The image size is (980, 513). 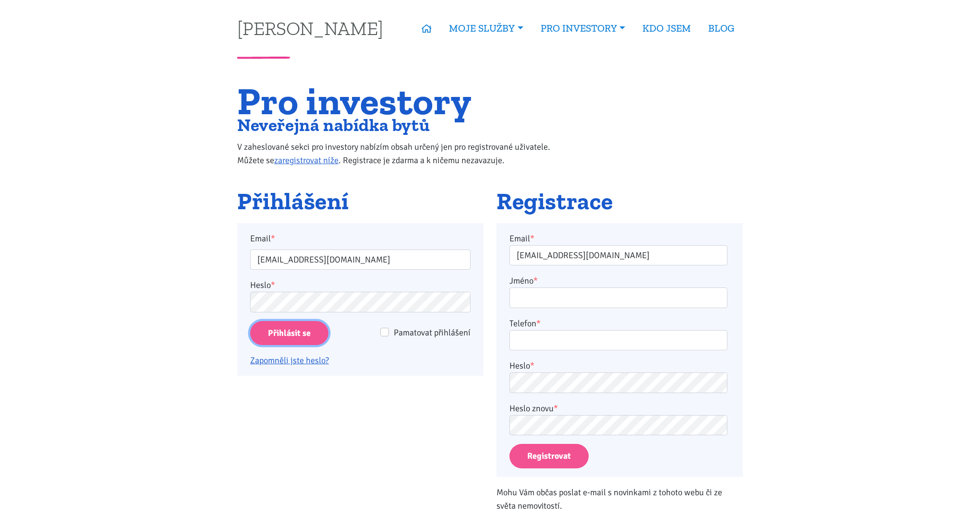 I want to click on h2: Neveřejná nabídka bytů, so click(x=403, y=124).